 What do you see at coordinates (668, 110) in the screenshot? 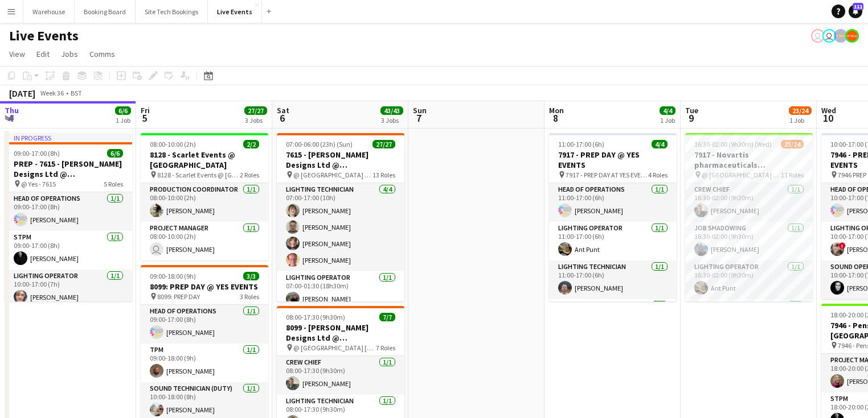
I see `span: 4/4` at bounding box center [668, 110].